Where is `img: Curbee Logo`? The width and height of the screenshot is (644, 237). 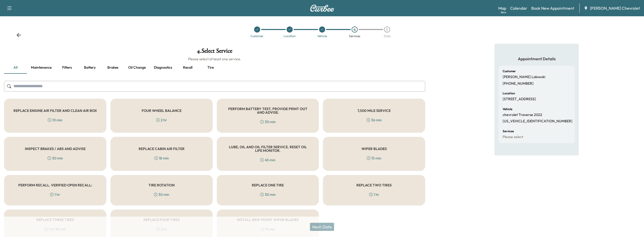
img: Curbee Logo is located at coordinates (322, 8).